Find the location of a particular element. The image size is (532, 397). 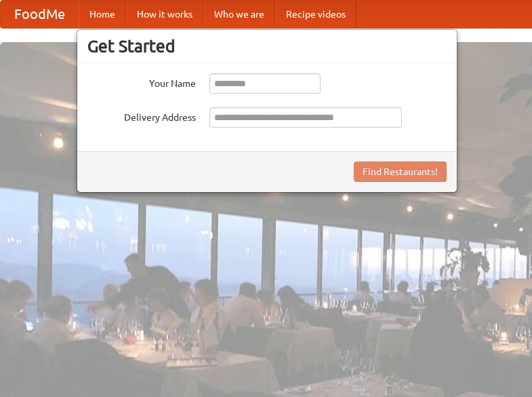

h3: Get Started is located at coordinates (267, 46).